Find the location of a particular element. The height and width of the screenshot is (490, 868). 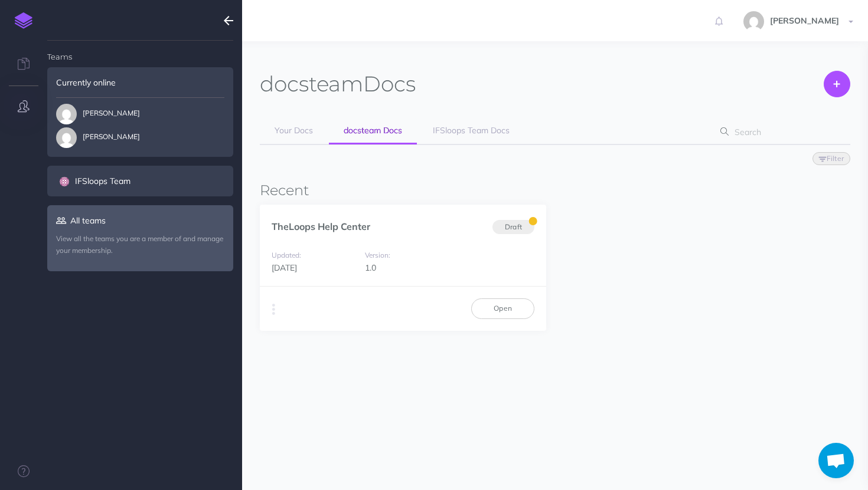

i: More actions is located at coordinates (273, 310).